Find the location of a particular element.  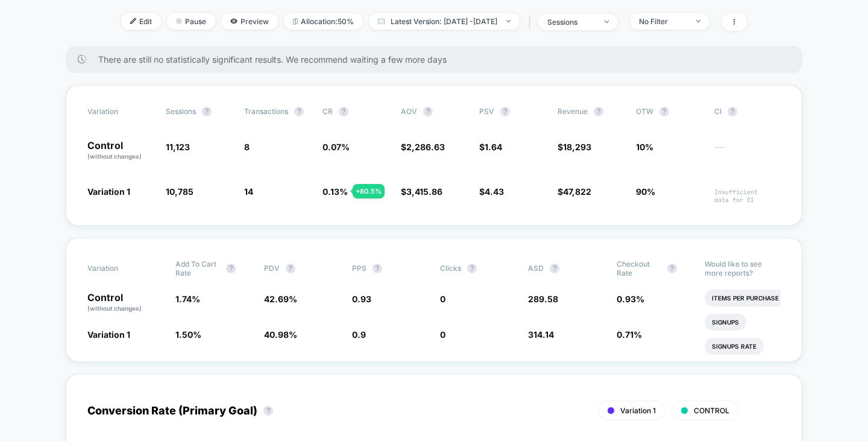

span: Allocation: 50% is located at coordinates (323, 21).